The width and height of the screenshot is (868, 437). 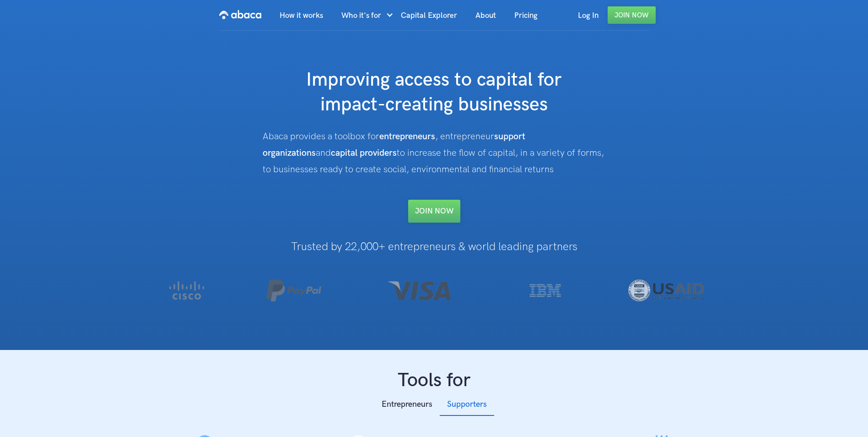 What do you see at coordinates (407, 404) in the screenshot?
I see `div: Entrepreneurs` at bounding box center [407, 404].